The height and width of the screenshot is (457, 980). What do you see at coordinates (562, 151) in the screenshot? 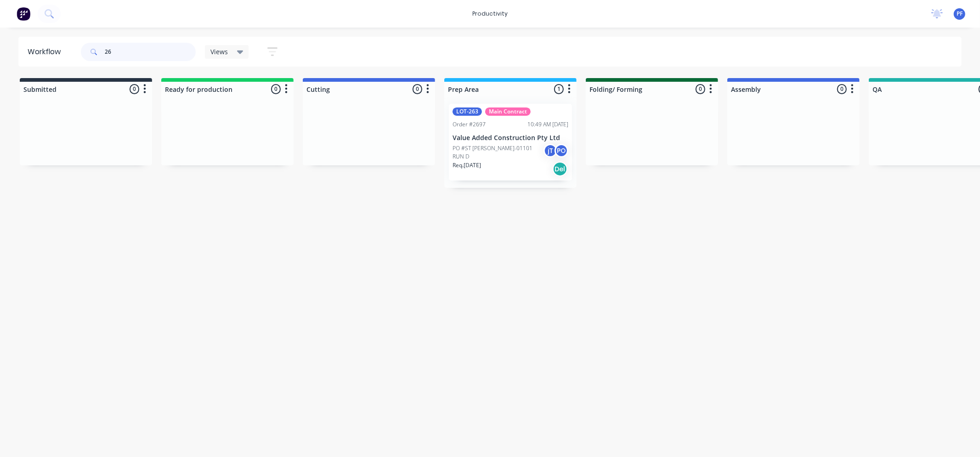
I see `div: PO` at bounding box center [562, 151].